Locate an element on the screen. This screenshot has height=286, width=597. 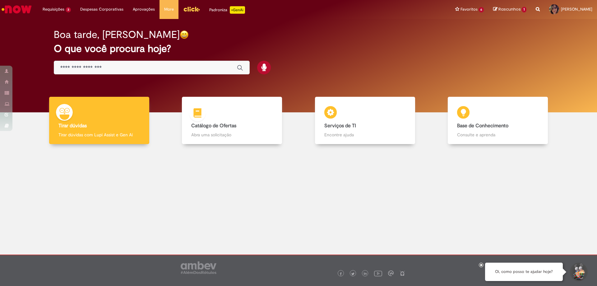
img: click_logo_yellow_360x200.png is located at coordinates (192, 9).